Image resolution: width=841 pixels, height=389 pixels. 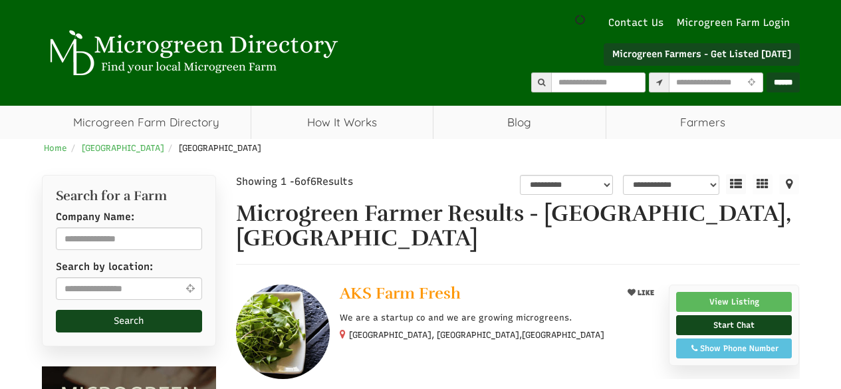 I want to click on span: LIKE, so click(x=645, y=293).